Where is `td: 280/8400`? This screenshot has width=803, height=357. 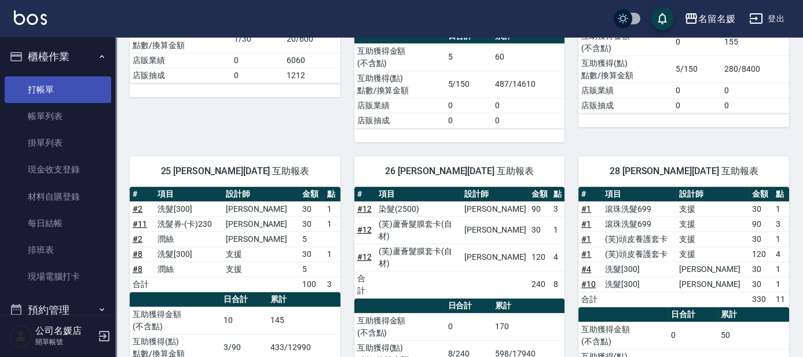 td: 280/8400 is located at coordinates (755, 69).